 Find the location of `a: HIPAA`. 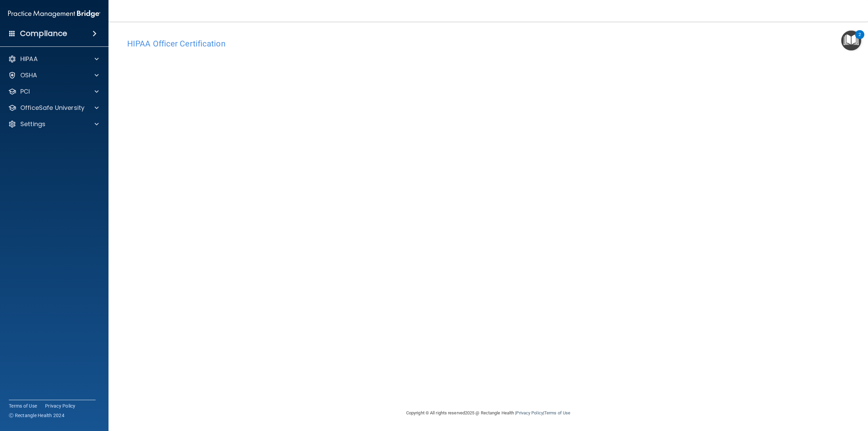

a: HIPAA is located at coordinates (53, 59).